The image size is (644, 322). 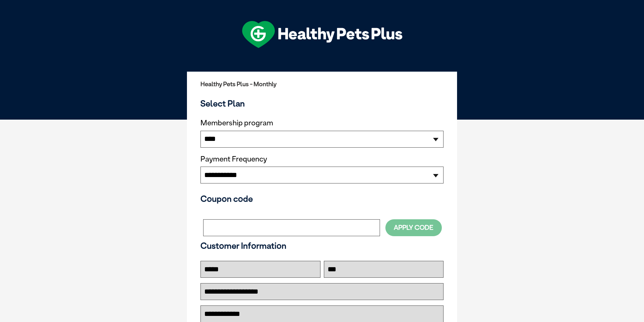 What do you see at coordinates (322, 123) in the screenshot?
I see `label: Membership program` at bounding box center [322, 123].